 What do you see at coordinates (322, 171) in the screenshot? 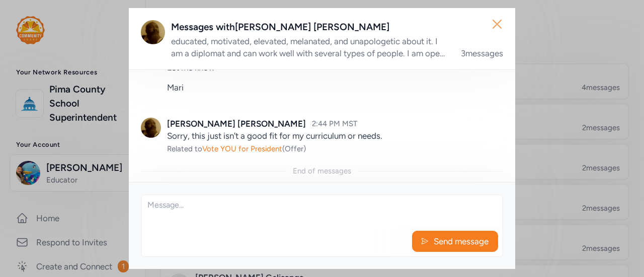
I see `div: End of messages` at bounding box center [322, 171].